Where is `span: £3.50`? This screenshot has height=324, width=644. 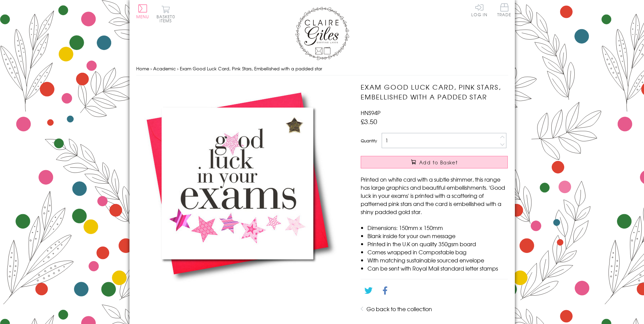
span: £3.50 is located at coordinates (369, 122).